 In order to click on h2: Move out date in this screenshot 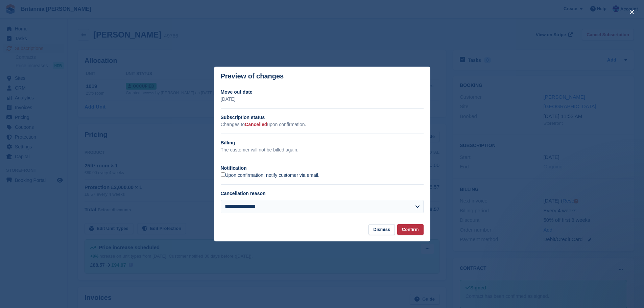, I will do `click(322, 92)`.